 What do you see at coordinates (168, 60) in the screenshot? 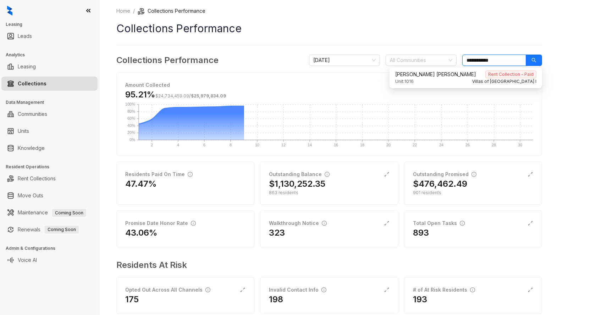
I see `h3: Collections Performance` at bounding box center [168, 60].